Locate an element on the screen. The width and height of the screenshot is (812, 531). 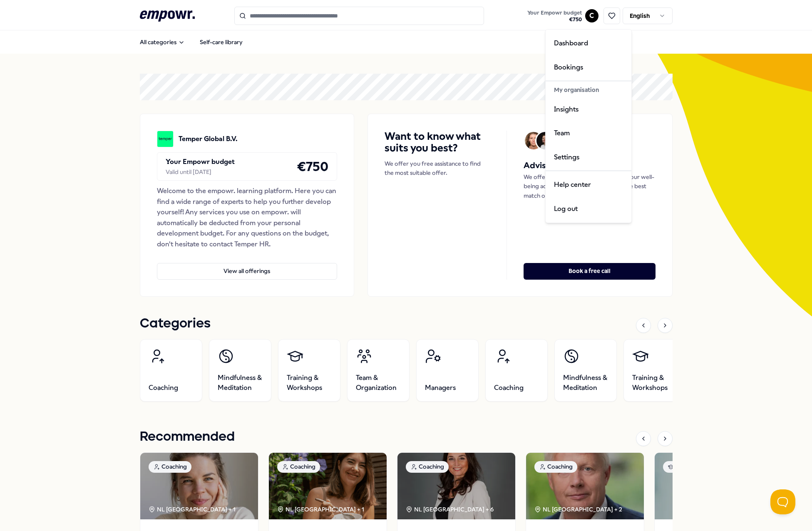
div: Insights is located at coordinates (589, 109).